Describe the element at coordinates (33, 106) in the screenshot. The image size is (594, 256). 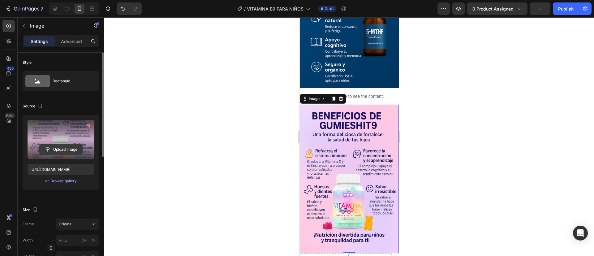
I see `div: Source` at that location.